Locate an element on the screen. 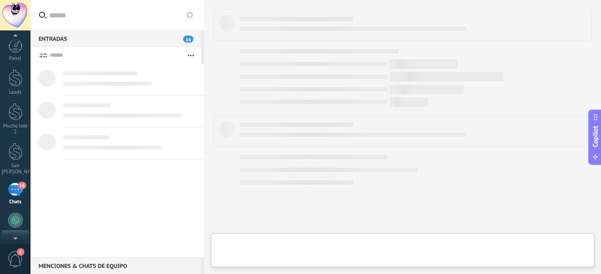 The height and width of the screenshot is (274, 601). button: Más is located at coordinates (190, 55).